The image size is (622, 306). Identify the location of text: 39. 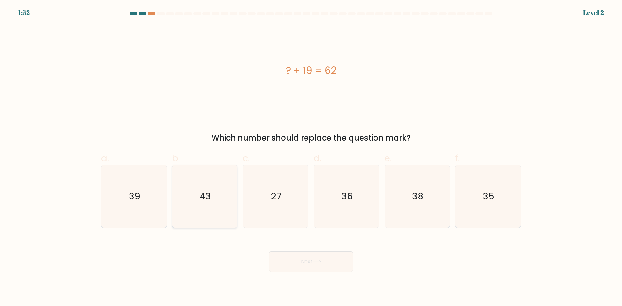
(134, 196).